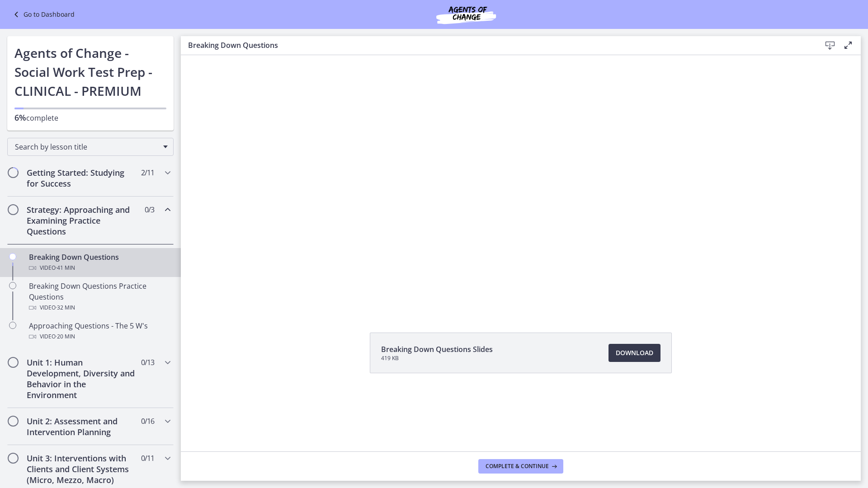 The width and height of the screenshot is (868, 488). I want to click on span: Download, so click(634, 353).